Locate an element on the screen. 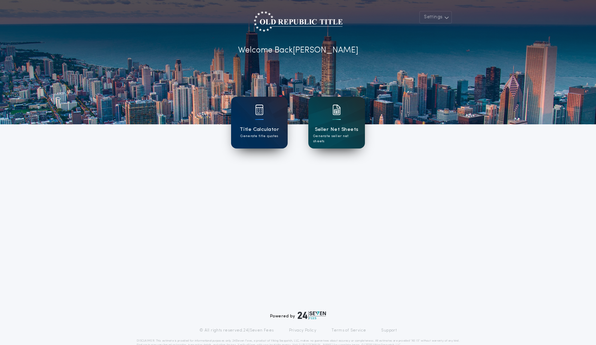 This screenshot has height=345, width=596. h1: Title Calculator is located at coordinates (259, 129).